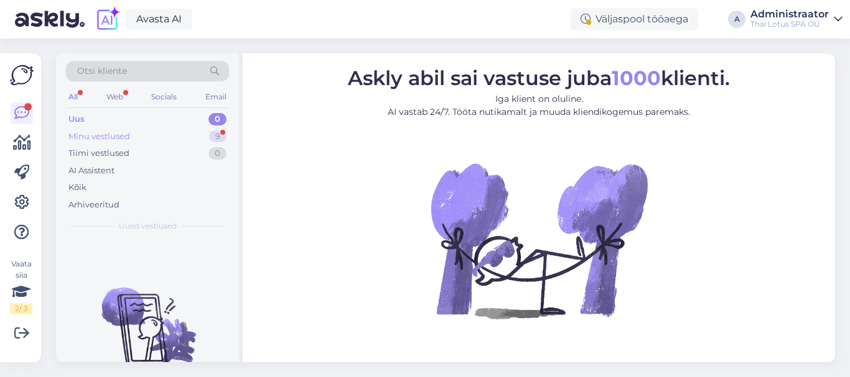 The width and height of the screenshot is (850, 377). I want to click on div: Socials, so click(164, 97).